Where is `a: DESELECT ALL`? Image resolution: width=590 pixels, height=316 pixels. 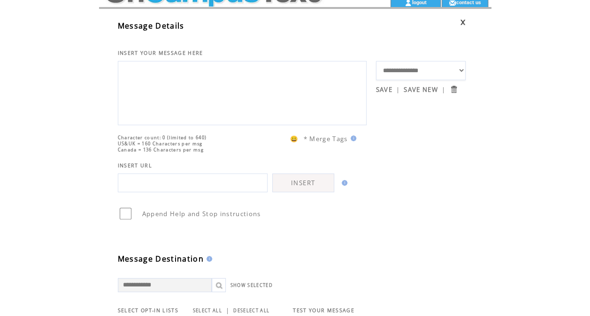
a: DESELECT ALL is located at coordinates (251, 311).